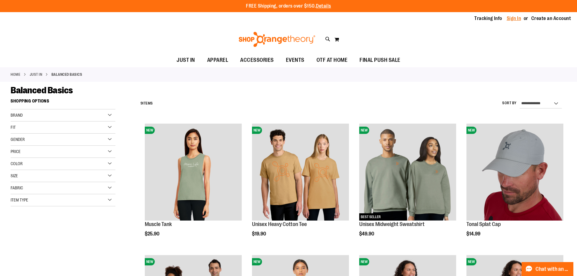 This screenshot has height=276, width=577. Describe the element at coordinates (158, 224) in the screenshot. I see `a: Muscle Tank` at that location.